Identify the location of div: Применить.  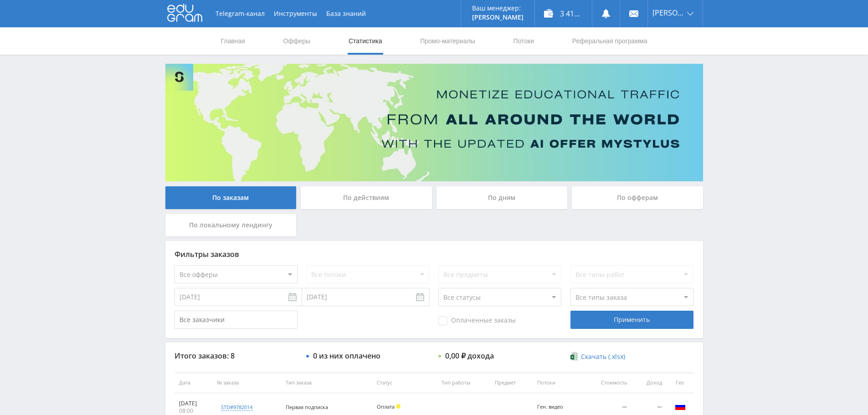
(632, 320).